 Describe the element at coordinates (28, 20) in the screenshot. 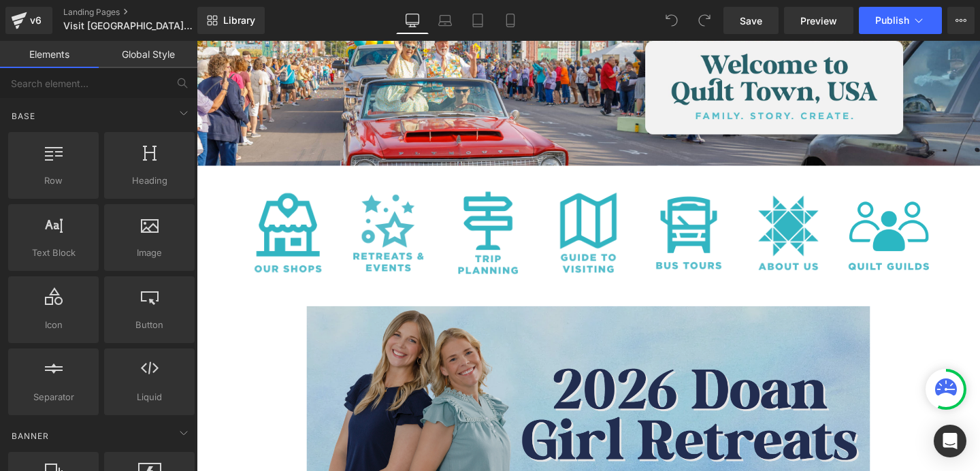

I see `a: v6` at that location.